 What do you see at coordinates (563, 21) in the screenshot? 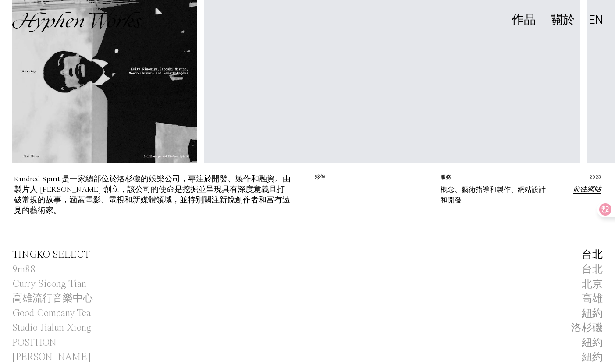
I see `a: 關於` at bounding box center [563, 21].